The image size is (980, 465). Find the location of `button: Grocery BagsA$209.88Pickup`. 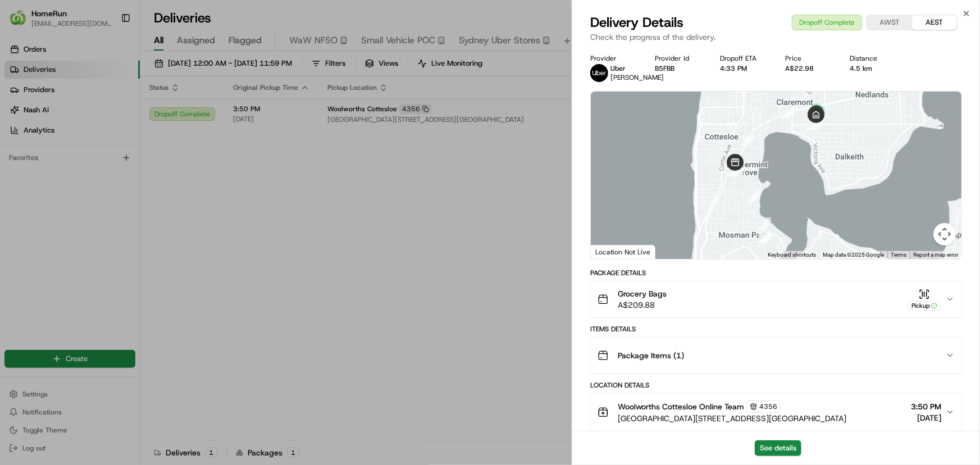

button: Grocery BagsA$209.88Pickup is located at coordinates (776, 299).